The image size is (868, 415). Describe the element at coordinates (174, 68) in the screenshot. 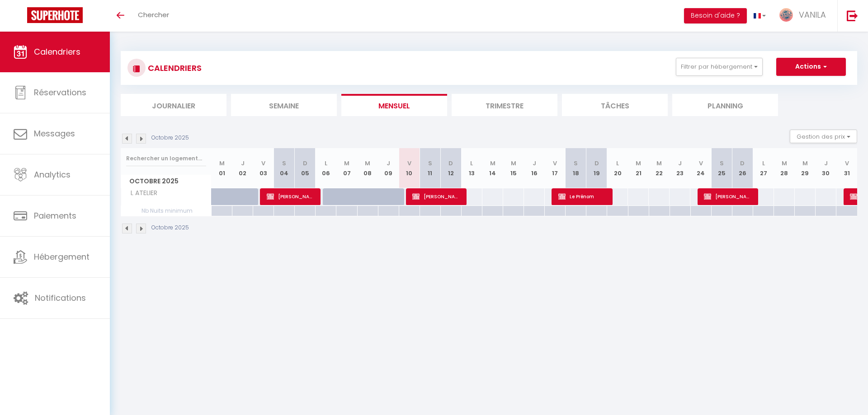

I see `h3: CALENDRIERS` at that location.